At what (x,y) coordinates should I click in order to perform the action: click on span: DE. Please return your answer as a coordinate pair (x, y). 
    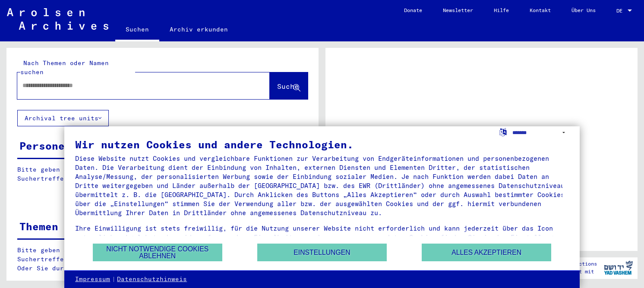
    Looking at the image, I should click on (621, 11).